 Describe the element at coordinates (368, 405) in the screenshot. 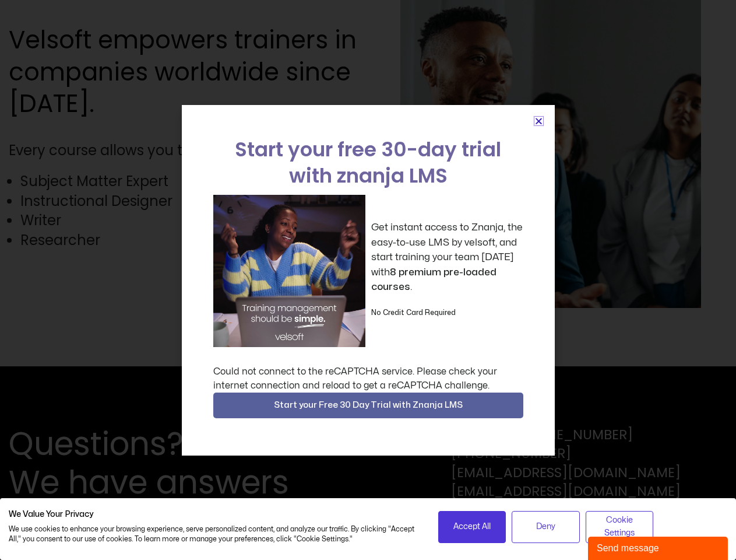

I see `button: Start your Free 30 Day Trial with Znanja LMS` at that location.